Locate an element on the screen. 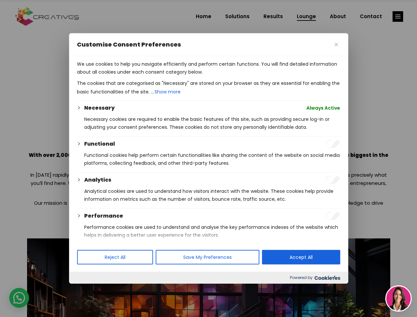 This screenshot has width=417, height=317. img: agent is located at coordinates (398, 298).